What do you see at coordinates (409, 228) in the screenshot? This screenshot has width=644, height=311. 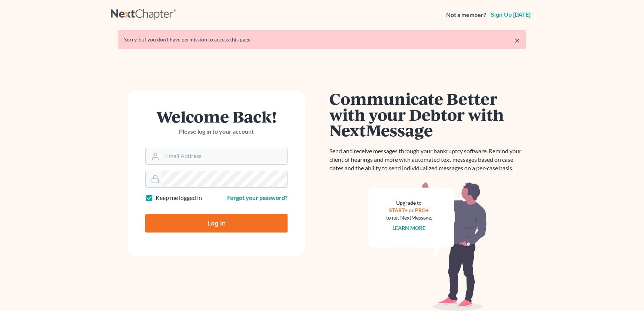 I see `a: Learn more` at bounding box center [409, 228].